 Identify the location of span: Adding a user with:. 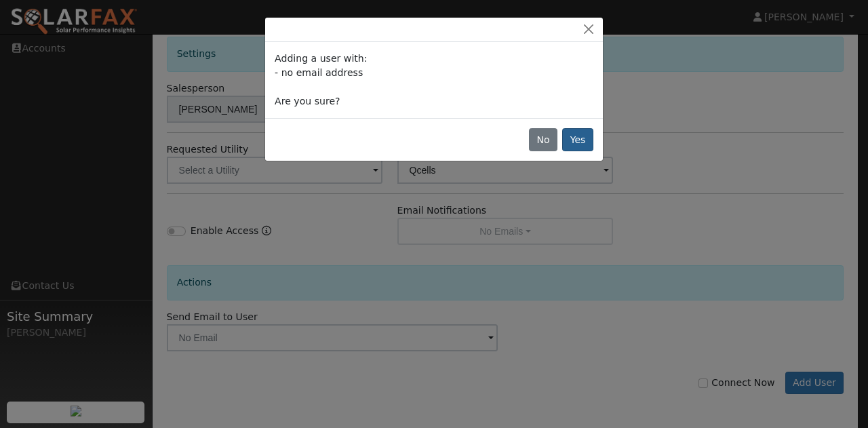
(321, 58).